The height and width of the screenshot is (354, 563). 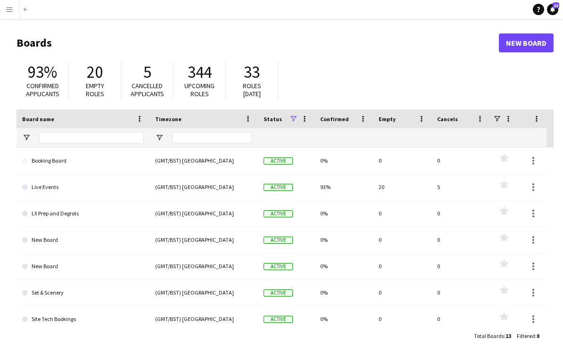 What do you see at coordinates (83, 187) in the screenshot?
I see `a: Live Events` at bounding box center [83, 187].